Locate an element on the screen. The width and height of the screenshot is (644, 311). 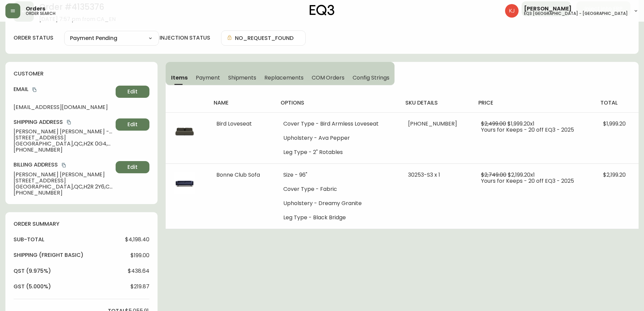
img: 24a625d34e264d2520941288c4a55f8e is located at coordinates (512, 11).